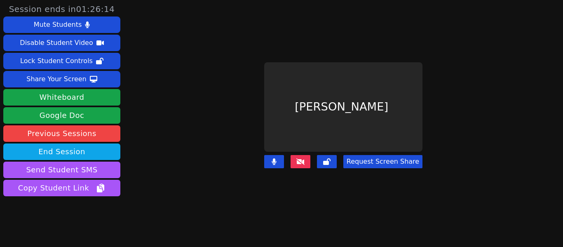  I want to click on a: Previous Sessions, so click(62, 133).